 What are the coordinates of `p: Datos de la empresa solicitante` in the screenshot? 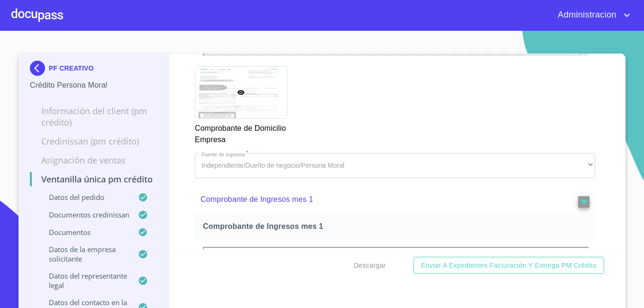 It's located at (84, 254).